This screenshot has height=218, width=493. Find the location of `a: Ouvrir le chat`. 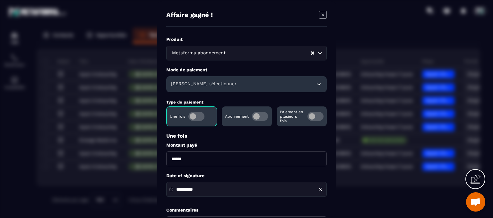

a: Ouvrir le chat is located at coordinates (476, 202).